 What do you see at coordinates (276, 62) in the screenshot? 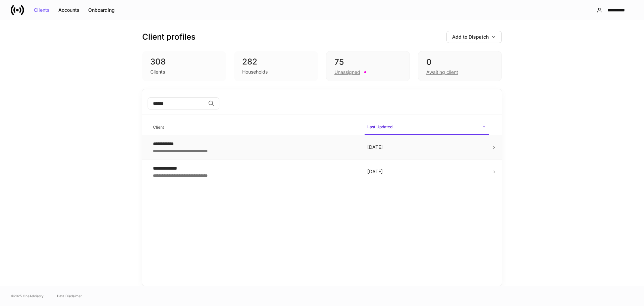
I see `div: 282` at bounding box center [276, 62].